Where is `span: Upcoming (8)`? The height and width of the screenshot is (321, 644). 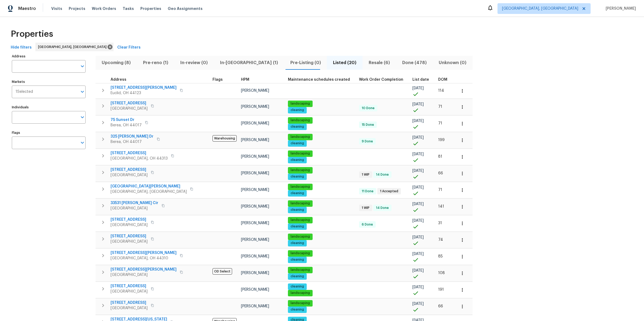 span: Upcoming (8) is located at coordinates (116, 63).